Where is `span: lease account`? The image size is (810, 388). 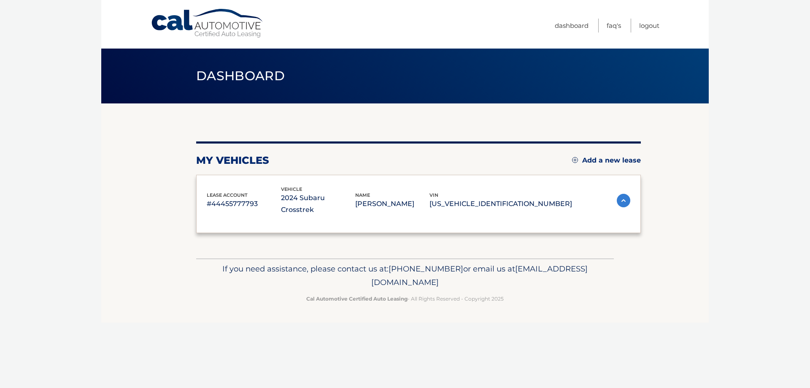 span: lease account is located at coordinates (227, 195).